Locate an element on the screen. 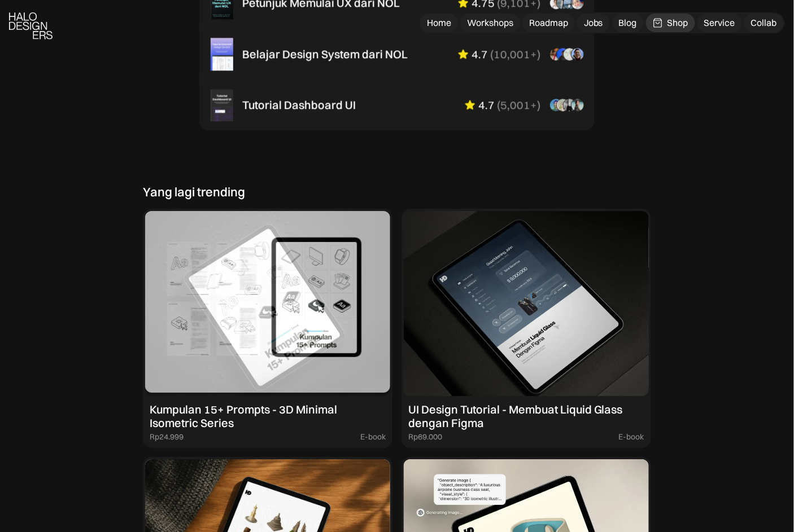 The image size is (794, 532). div: Rp24.999 is located at coordinates (167, 436).